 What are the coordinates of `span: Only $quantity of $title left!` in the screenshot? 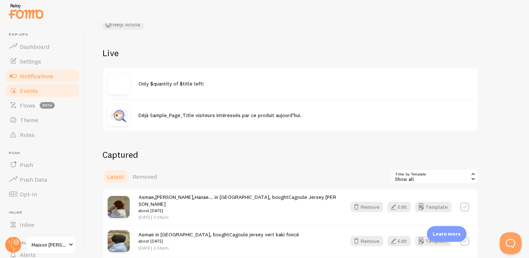 It's located at (171, 84).